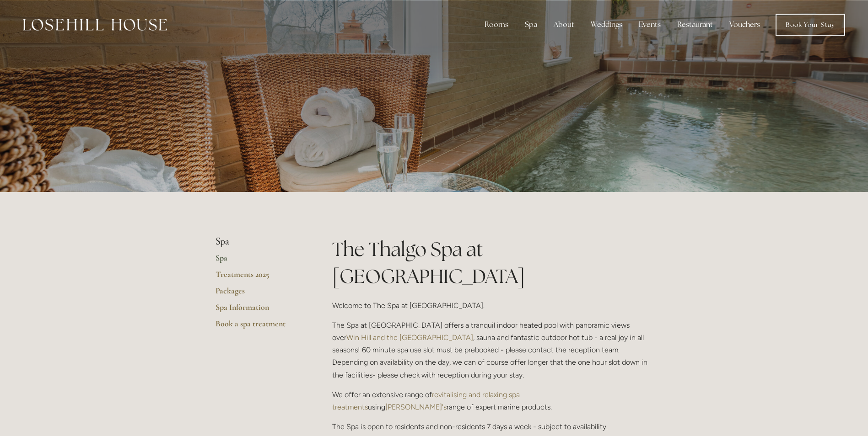 The height and width of the screenshot is (436, 868). I want to click on a: Book Your Stay, so click(810, 24).